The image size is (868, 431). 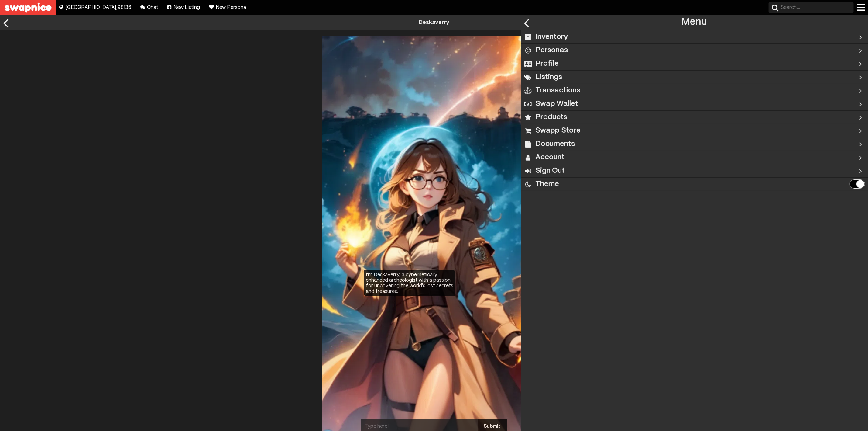 I want to click on h2: Inventory, so click(x=551, y=37).